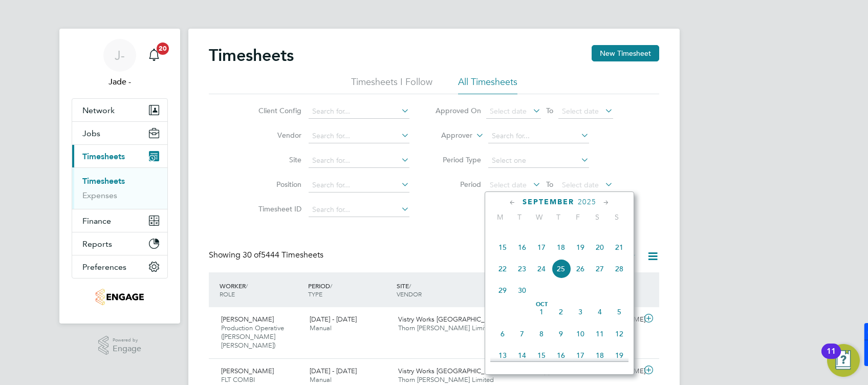  I want to click on span: 28, so click(619, 269).